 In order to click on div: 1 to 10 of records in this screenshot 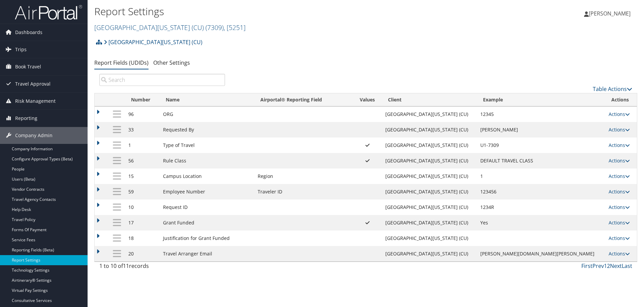, I will do `click(162, 268)`.